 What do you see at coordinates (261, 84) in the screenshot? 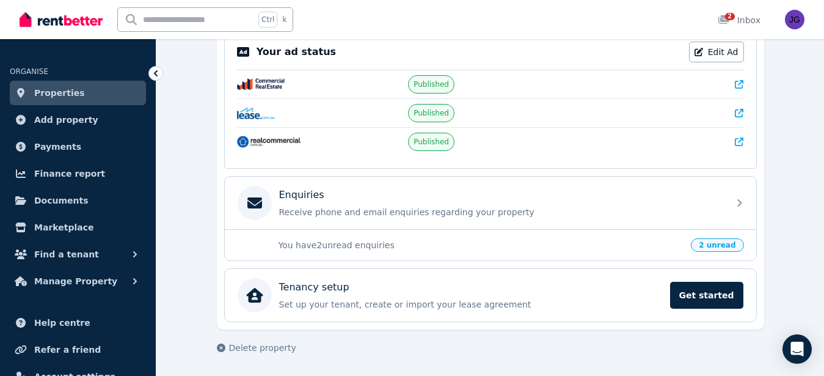
I see `img: CommercialRealEstate.com.au` at bounding box center [261, 84].